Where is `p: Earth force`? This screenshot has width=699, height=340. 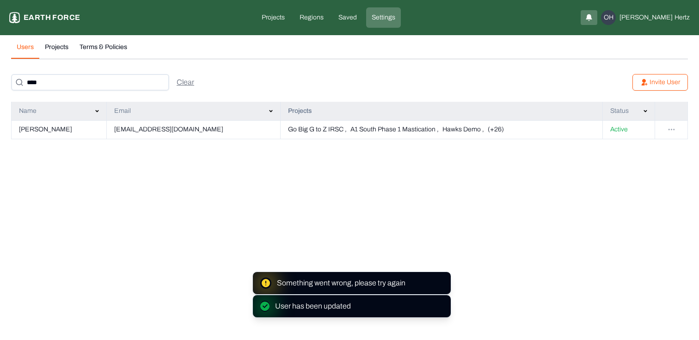 p: Earth force is located at coordinates (52, 18).